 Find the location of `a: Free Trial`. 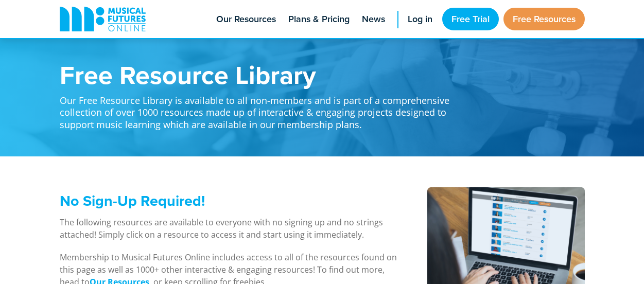

a: Free Trial is located at coordinates (471, 19).